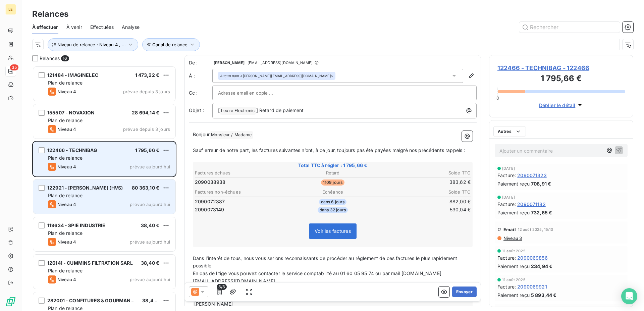  I want to click on th: Factures échues, so click(240, 173).